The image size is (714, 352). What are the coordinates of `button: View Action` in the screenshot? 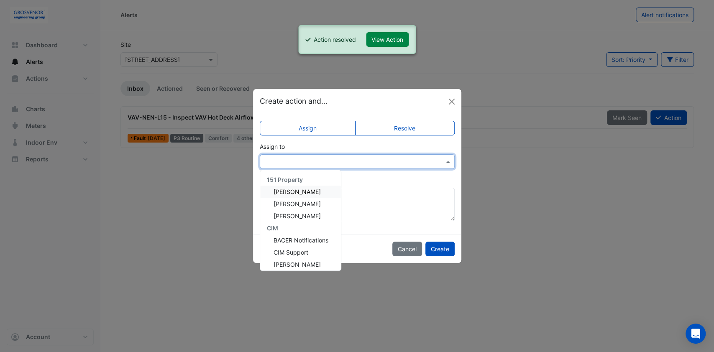 It's located at (387, 39).